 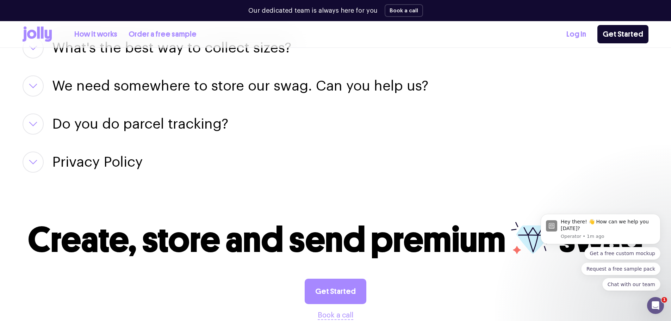 What do you see at coordinates (70, 109) in the screenshot?
I see `div: Quick reply options` at bounding box center [70, 109].